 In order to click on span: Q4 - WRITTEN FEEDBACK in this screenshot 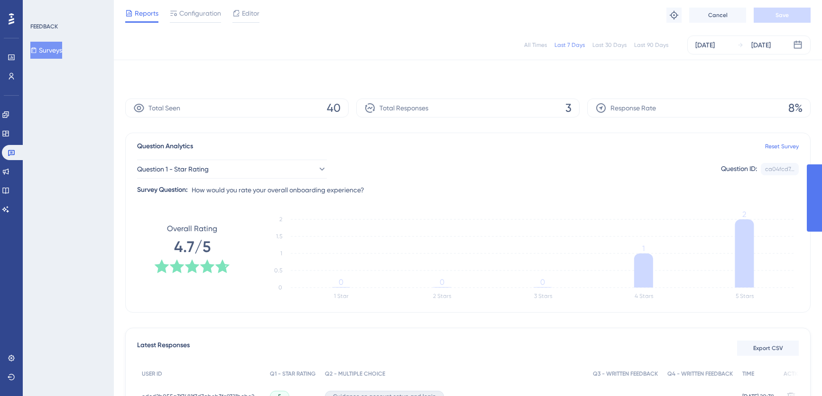, I will do `click(700, 374)`.